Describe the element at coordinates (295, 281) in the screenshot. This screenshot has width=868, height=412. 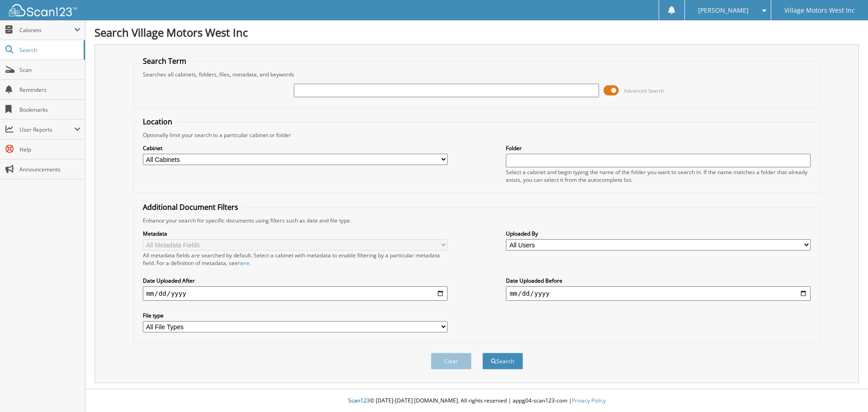
I see `label: Date Uploaded After` at that location.